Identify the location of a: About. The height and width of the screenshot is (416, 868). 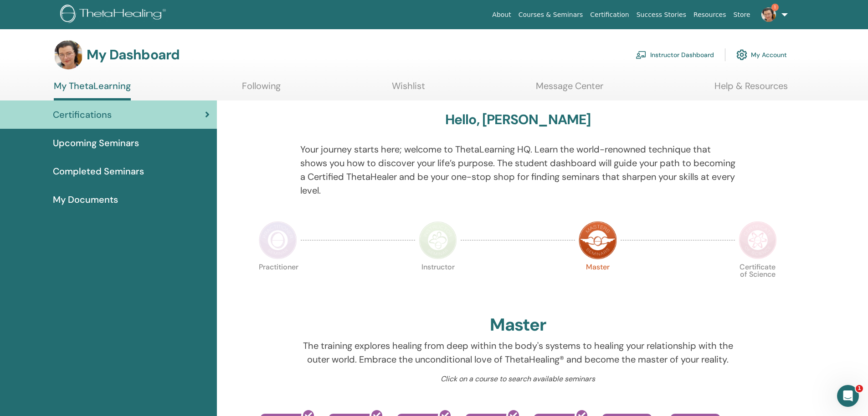
(502, 14).